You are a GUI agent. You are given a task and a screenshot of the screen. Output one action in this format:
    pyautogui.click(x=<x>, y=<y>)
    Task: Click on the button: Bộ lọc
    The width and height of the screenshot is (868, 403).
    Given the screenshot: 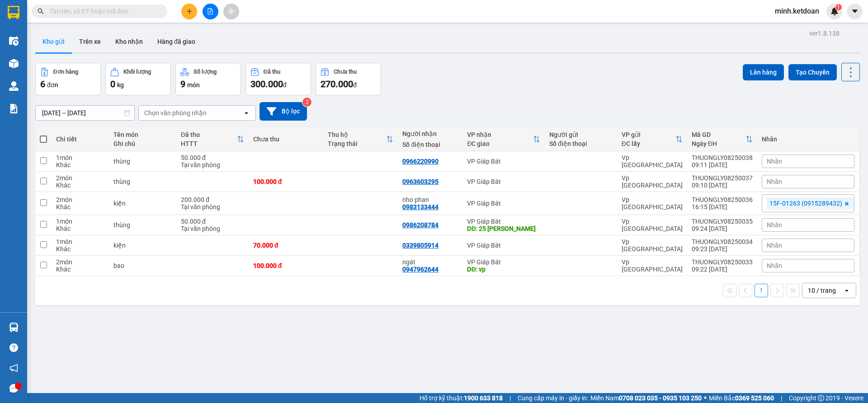 What is the action you would take?
    pyautogui.click(x=283, y=111)
    